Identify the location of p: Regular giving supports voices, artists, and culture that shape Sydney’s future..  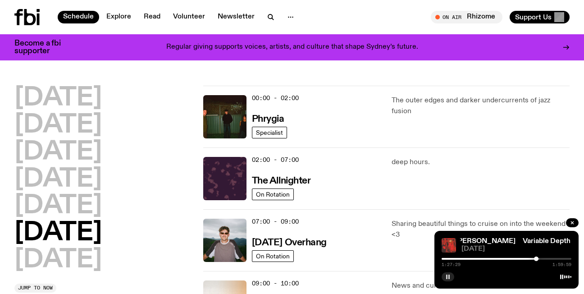
(292, 47).